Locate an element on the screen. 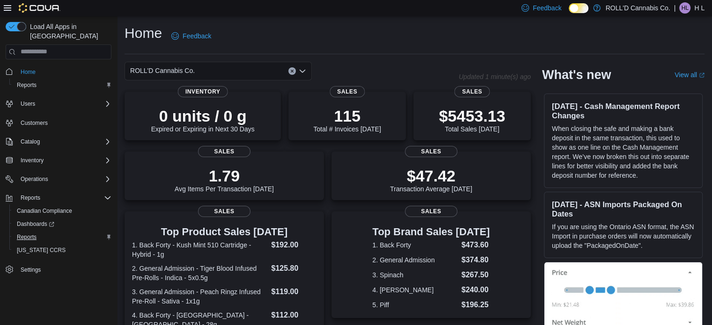 This screenshot has width=712, height=325. dd: $374.80 is located at coordinates (476, 260).